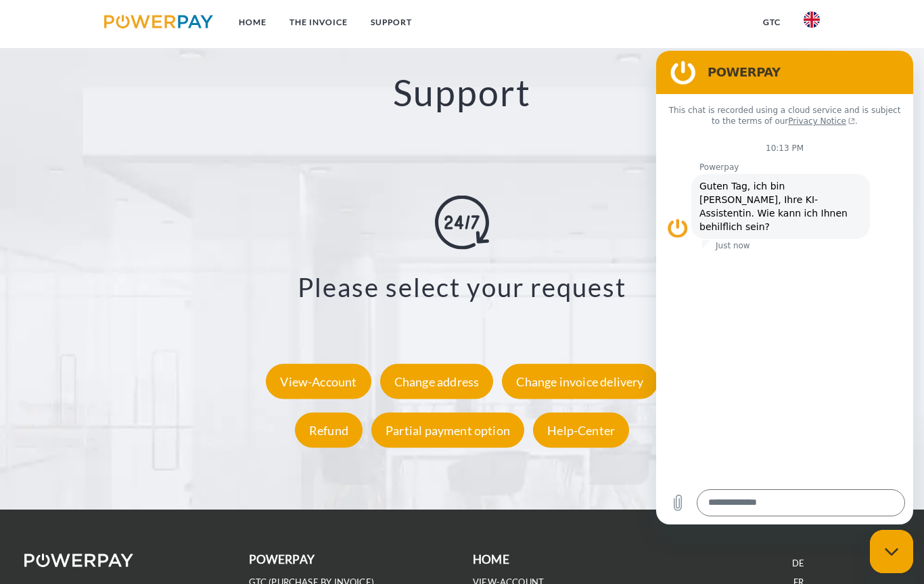 This screenshot has width=924, height=584. Describe the element at coordinates (581, 429) in the screenshot. I see `a: Help-Center` at that location.